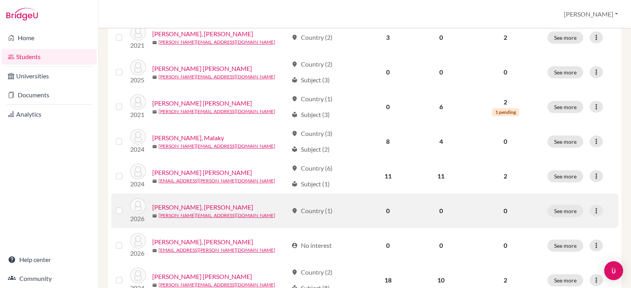 This screenshot has height=288, width=631. I want to click on a: Community, so click(49, 279).